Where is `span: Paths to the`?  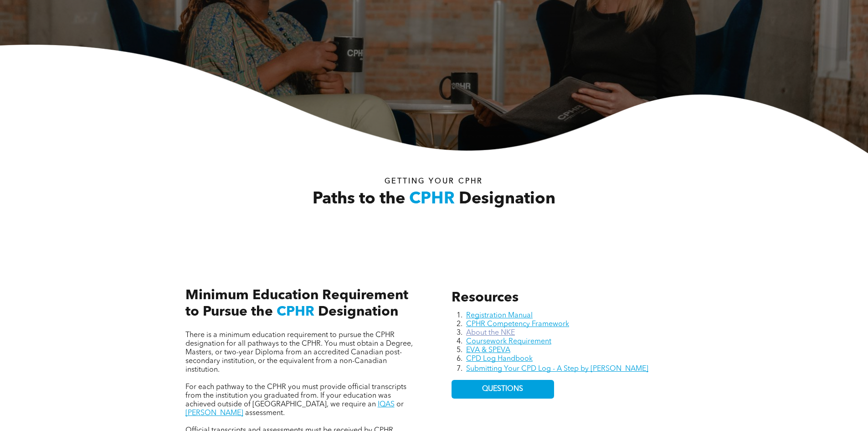 span: Paths to the is located at coordinates (359, 199).